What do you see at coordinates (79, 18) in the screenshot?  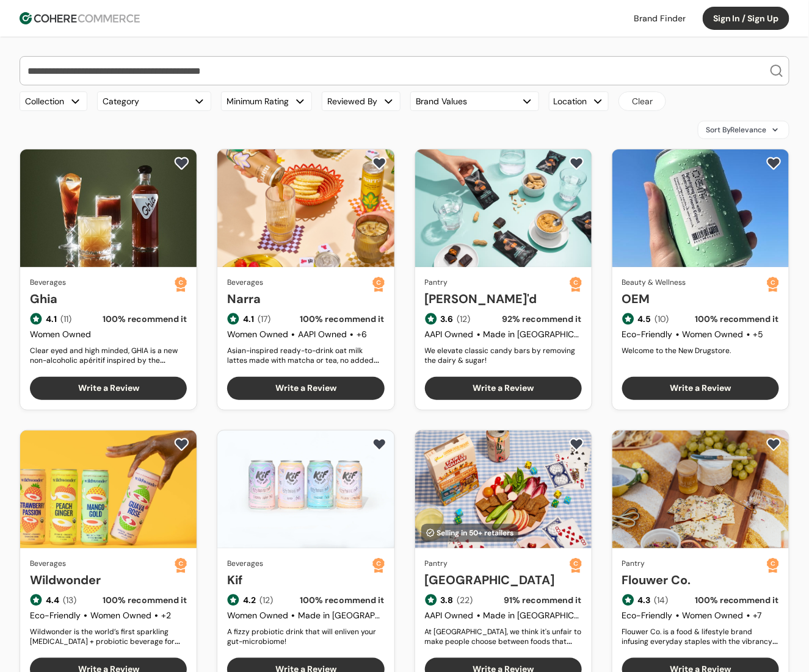 I see `img: Cohere Logo` at bounding box center [79, 18].